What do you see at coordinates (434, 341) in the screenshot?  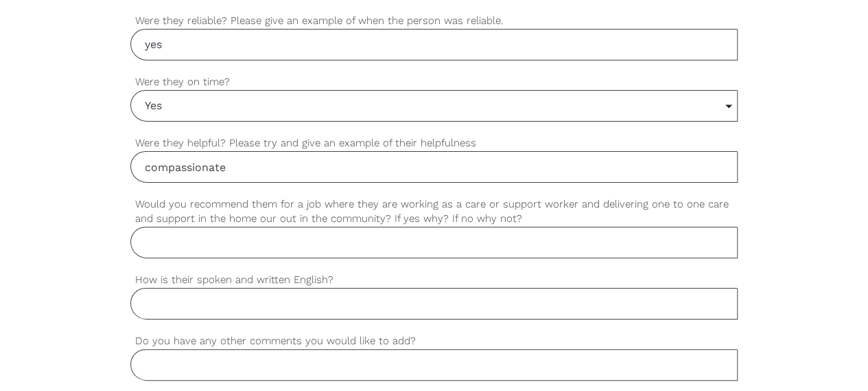 I see `label: Do you have any other comments you would like to add?` at bounding box center [434, 341].